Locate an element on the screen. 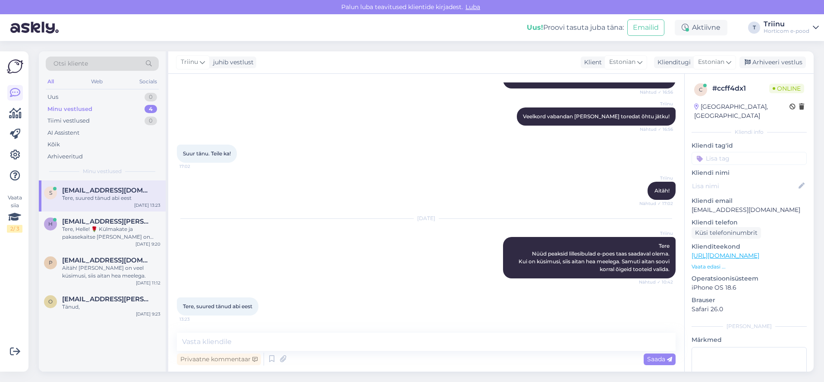 The width and height of the screenshot is (824, 382). div: juhib vestlust is located at coordinates (232, 62).